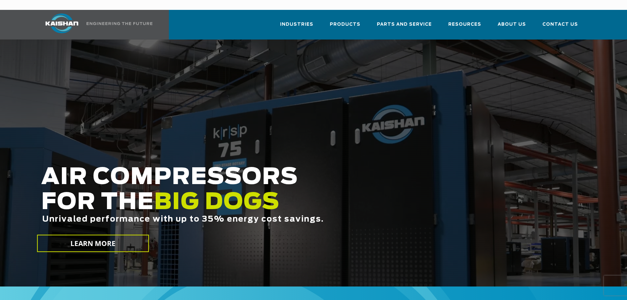 This screenshot has height=300, width=627. What do you see at coordinates (465, 27) in the screenshot?
I see `a: Resources` at bounding box center [465, 27].